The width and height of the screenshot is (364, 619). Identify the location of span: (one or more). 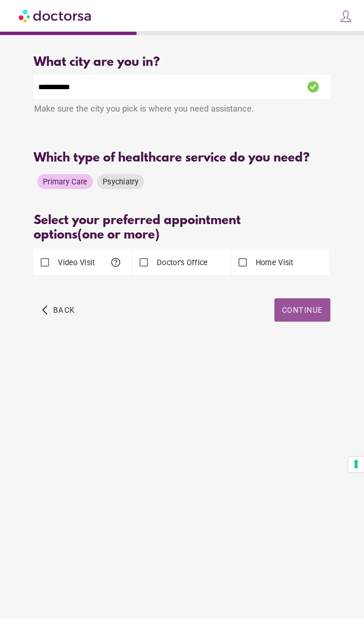
(119, 235).